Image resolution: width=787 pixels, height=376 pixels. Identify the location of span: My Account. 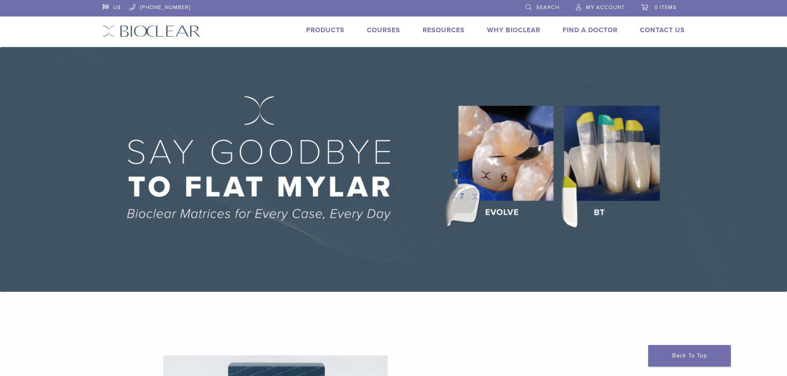
(605, 7).